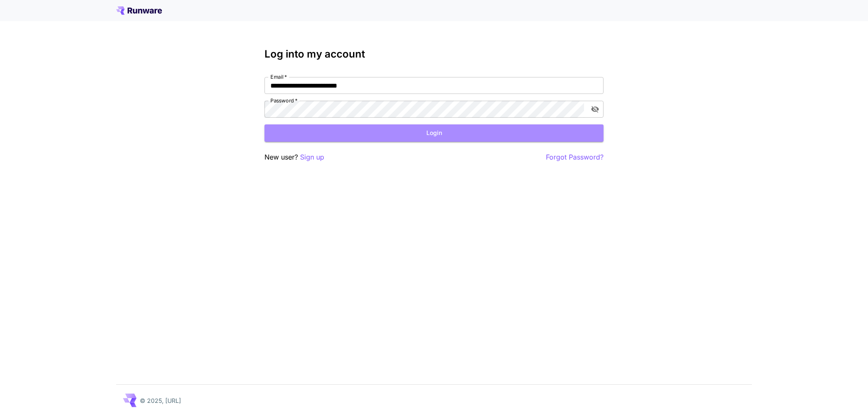 This screenshot has height=416, width=868. I want to click on button: Forgot Password?, so click(575, 157).